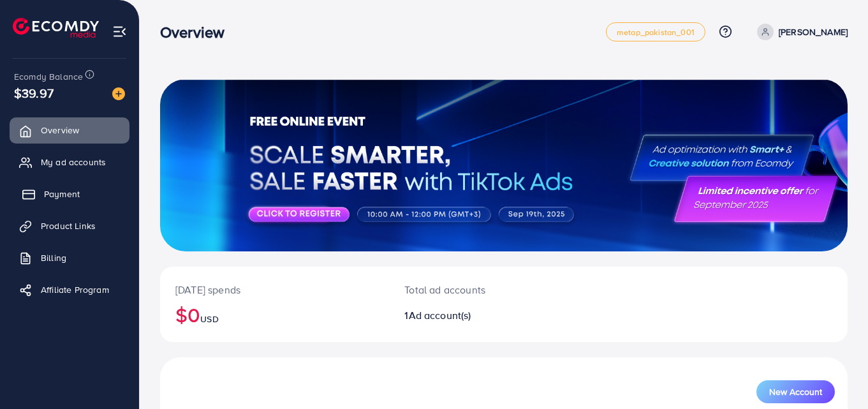  What do you see at coordinates (70, 290) in the screenshot?
I see `a: Affiliate Program` at bounding box center [70, 290].